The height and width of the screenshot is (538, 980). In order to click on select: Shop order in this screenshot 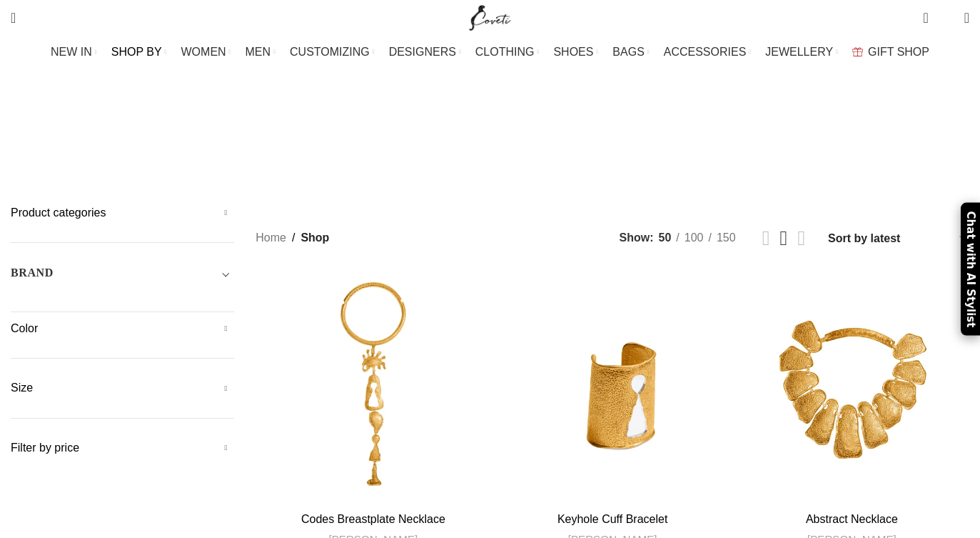, I will do `click(898, 238)`.